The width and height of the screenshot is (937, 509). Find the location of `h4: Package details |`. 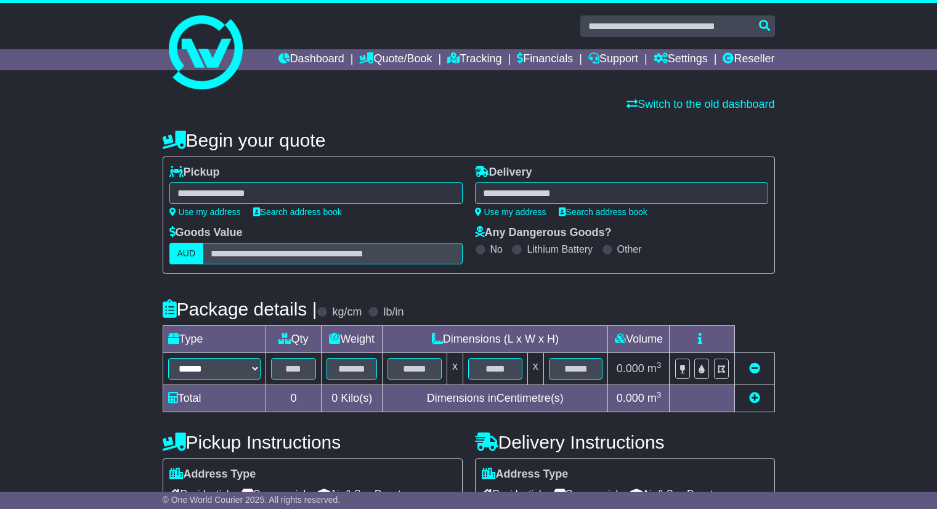

h4: Package details | is located at coordinates (240, 309).